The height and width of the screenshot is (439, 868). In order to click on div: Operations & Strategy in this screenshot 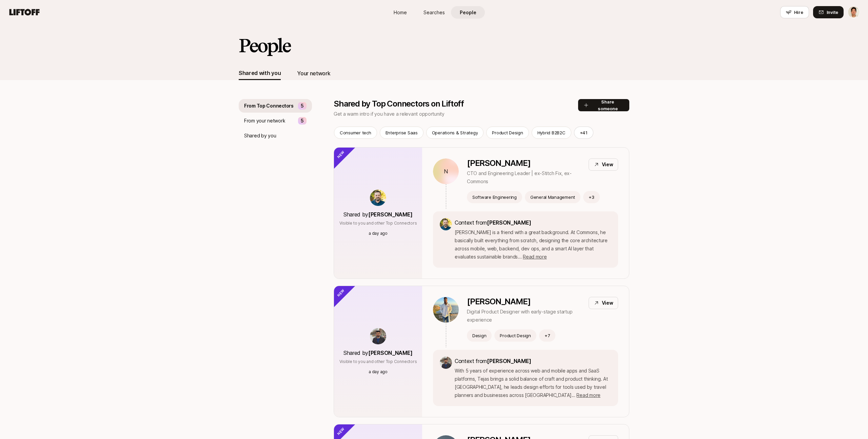, I will do `click(455, 133)`.